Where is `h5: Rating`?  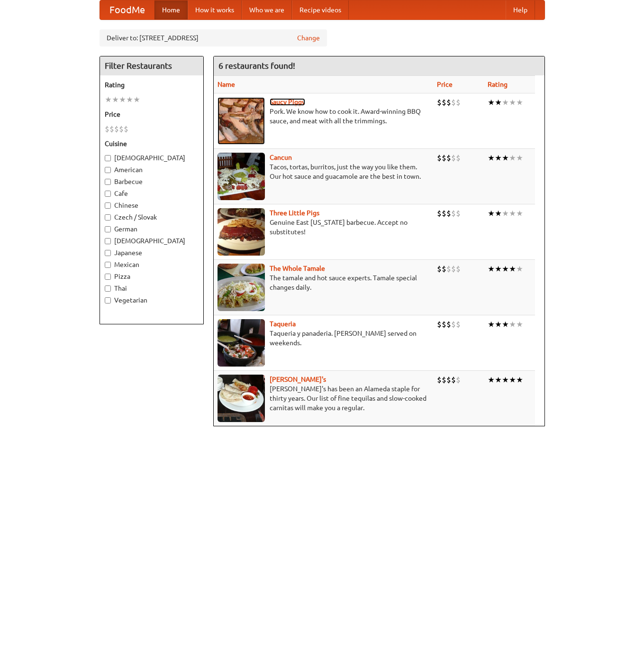 h5: Rating is located at coordinates (152, 85).